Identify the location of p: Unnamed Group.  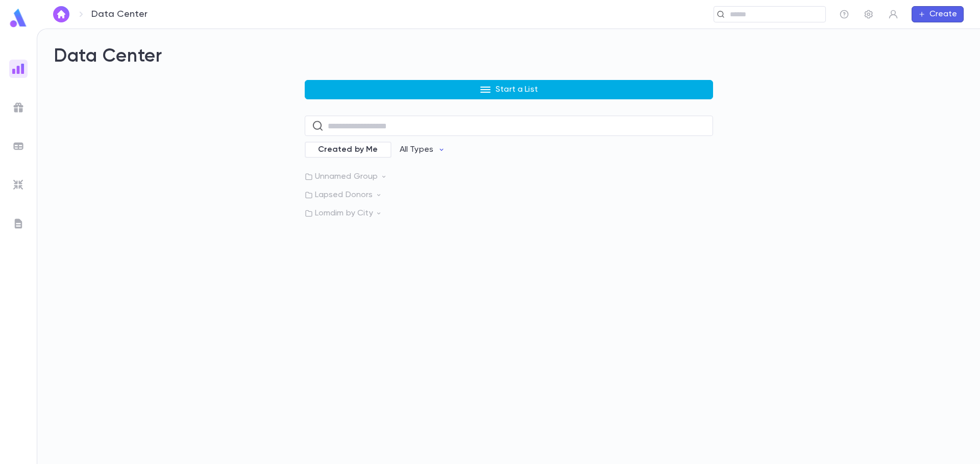
(509, 177).